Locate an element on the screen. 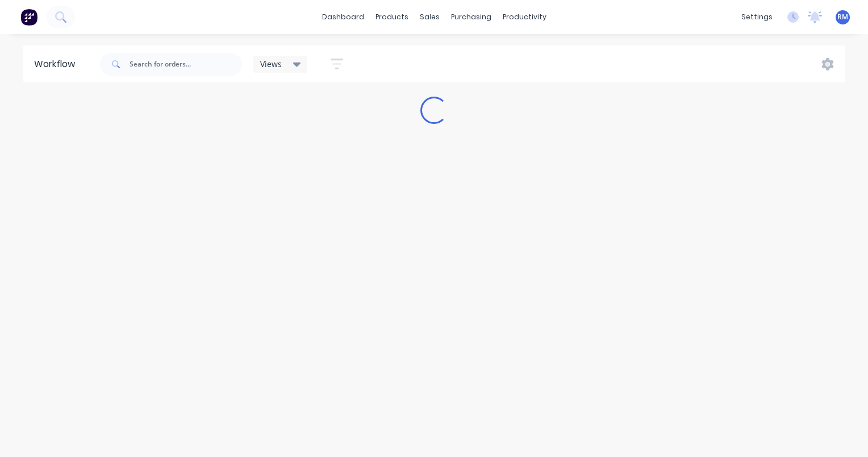 This screenshot has width=868, height=457. div: settings is located at coordinates (757, 17).